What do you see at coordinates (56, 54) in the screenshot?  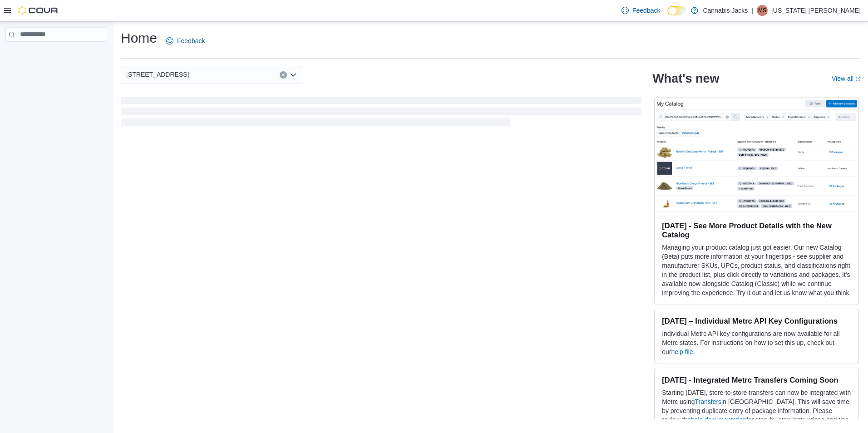 I see `nav: Complex example` at bounding box center [56, 54].